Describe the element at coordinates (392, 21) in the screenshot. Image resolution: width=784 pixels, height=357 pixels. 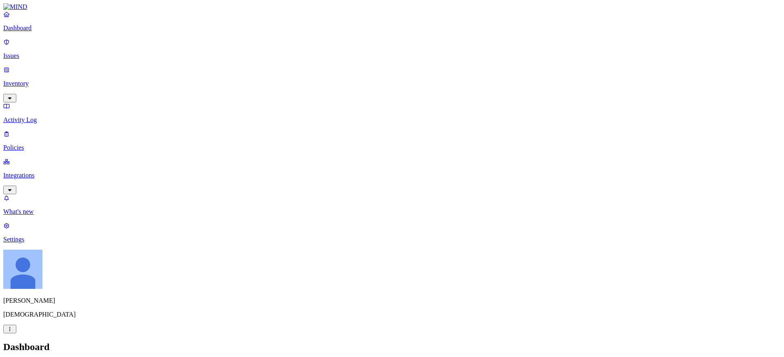
I see `a: Dashboard` at that location.